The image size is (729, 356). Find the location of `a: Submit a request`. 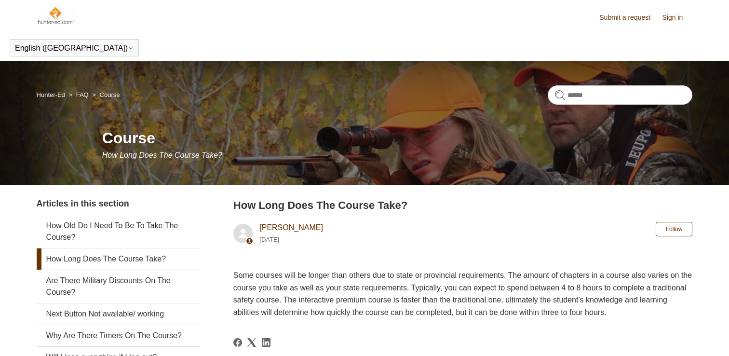

a: Submit a request is located at coordinates (629, 17).